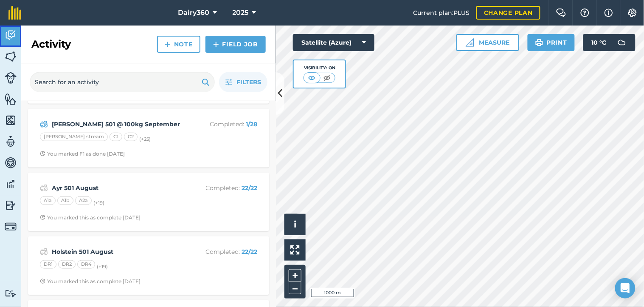 This screenshot has width=644, height=307. What do you see at coordinates (252, 124) in the screenshot?
I see `strong: 1 / 28` at bounding box center [252, 124].